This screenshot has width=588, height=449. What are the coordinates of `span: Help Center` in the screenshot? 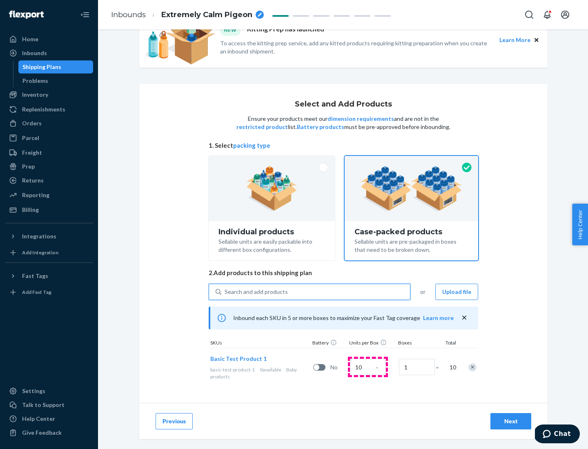 It's located at (580, 225).